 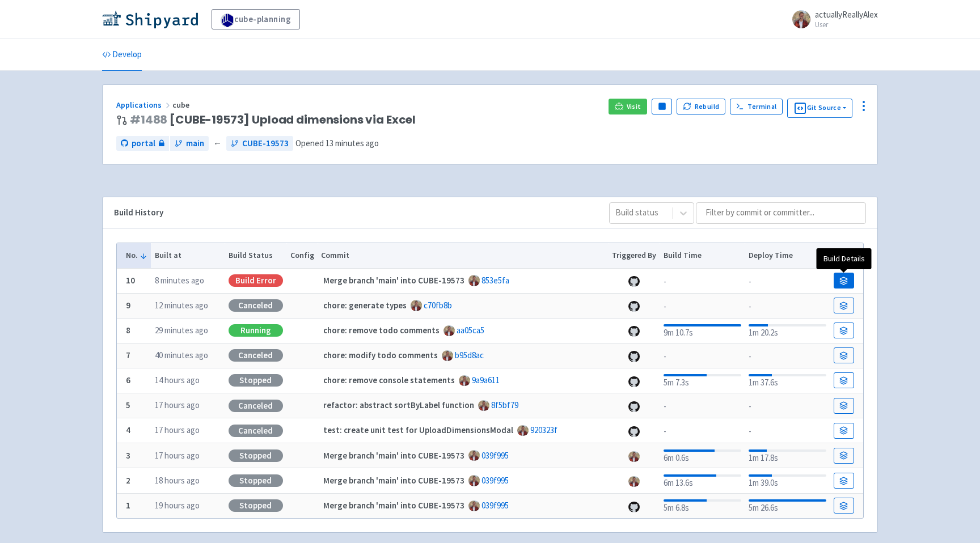 What do you see at coordinates (181, 329) in the screenshot?
I see `time: 29 minutes ago` at bounding box center [181, 329].